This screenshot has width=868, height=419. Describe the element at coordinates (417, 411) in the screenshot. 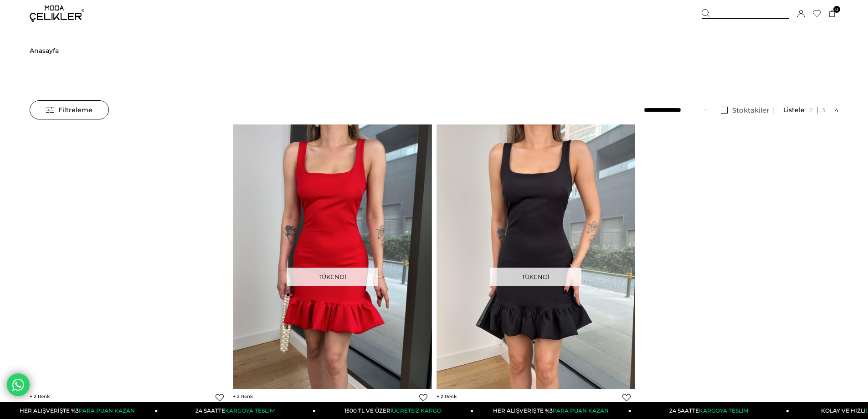

I see `span: ÜCRETSİZ KARGO` at that location.